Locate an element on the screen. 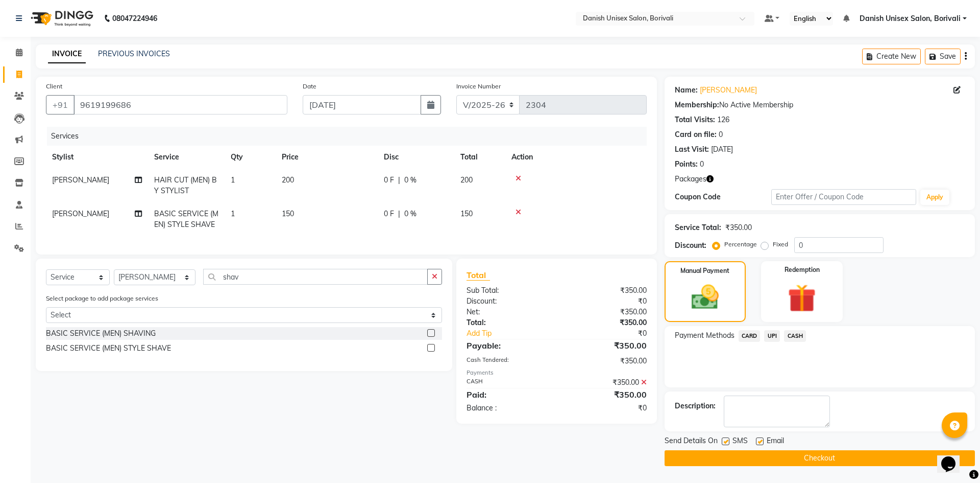  div: Payments is located at coordinates (556, 372).